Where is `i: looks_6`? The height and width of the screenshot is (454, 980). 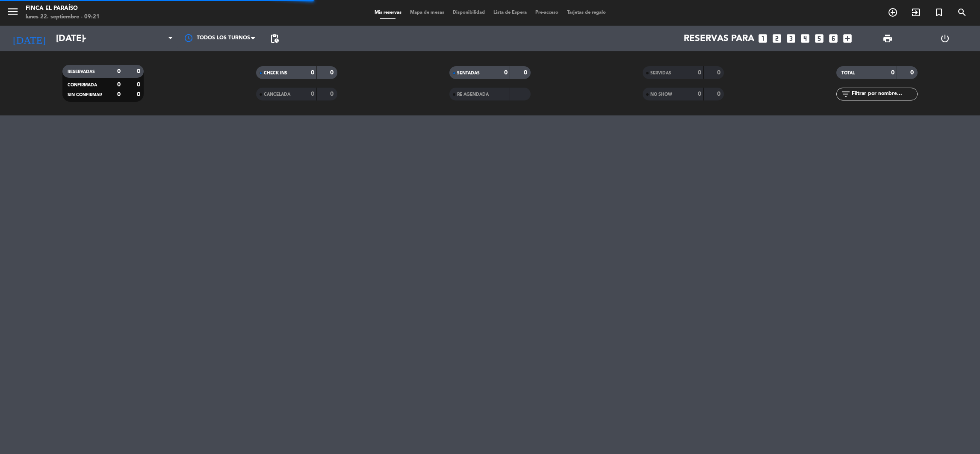
i: looks_6 is located at coordinates (833, 38).